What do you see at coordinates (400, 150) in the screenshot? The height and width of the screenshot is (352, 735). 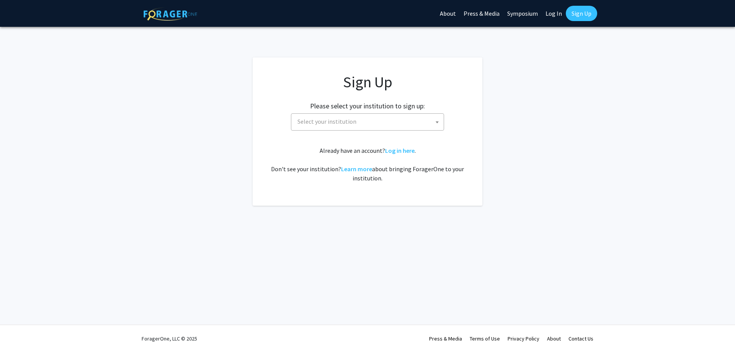 I see `a: Log in here` at bounding box center [400, 150].